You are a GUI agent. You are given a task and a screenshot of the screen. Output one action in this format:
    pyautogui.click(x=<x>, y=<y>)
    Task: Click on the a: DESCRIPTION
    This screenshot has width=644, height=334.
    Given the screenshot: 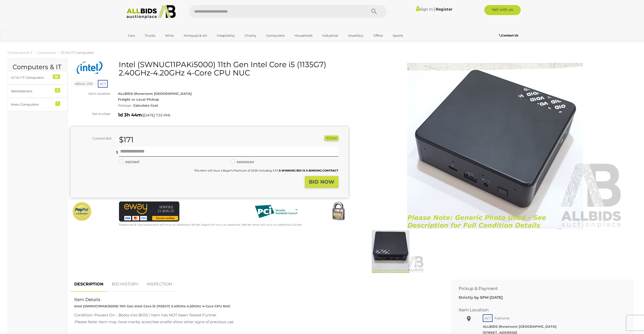 What is the action you would take?
    pyautogui.click(x=89, y=284)
    